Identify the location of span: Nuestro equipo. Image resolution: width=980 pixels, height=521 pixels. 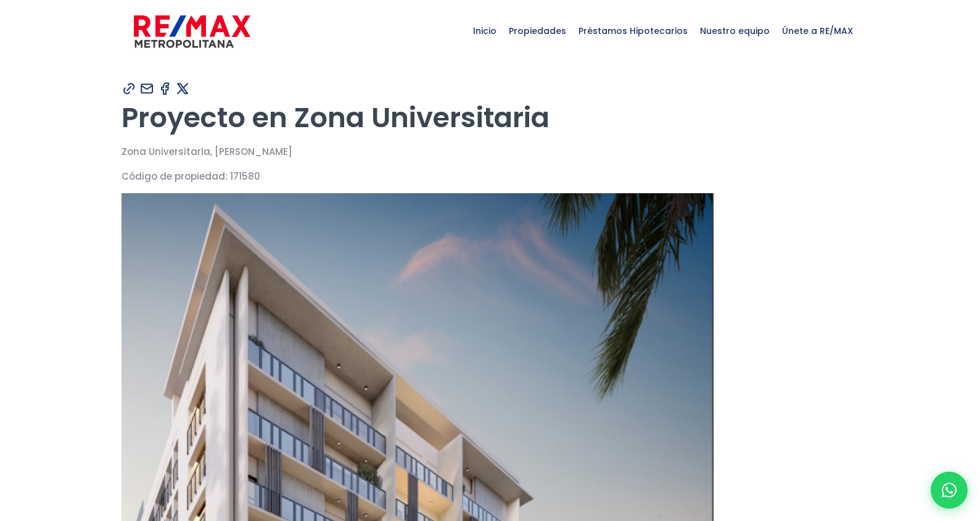
(735, 31).